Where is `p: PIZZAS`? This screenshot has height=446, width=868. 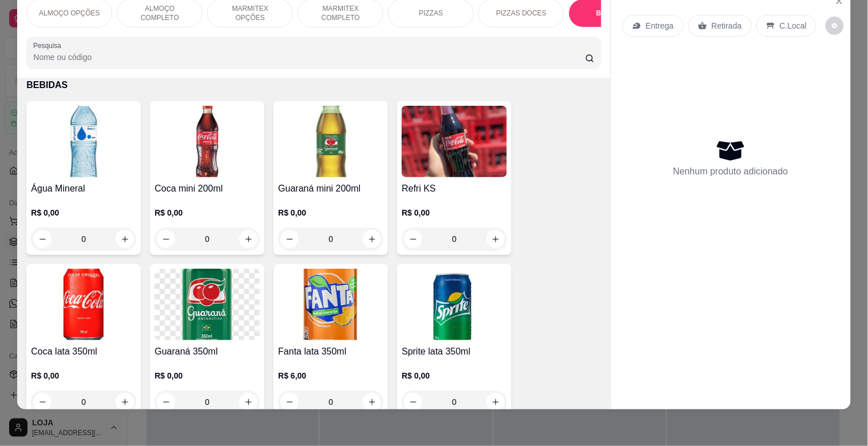 p: PIZZAS is located at coordinates (431, 13).